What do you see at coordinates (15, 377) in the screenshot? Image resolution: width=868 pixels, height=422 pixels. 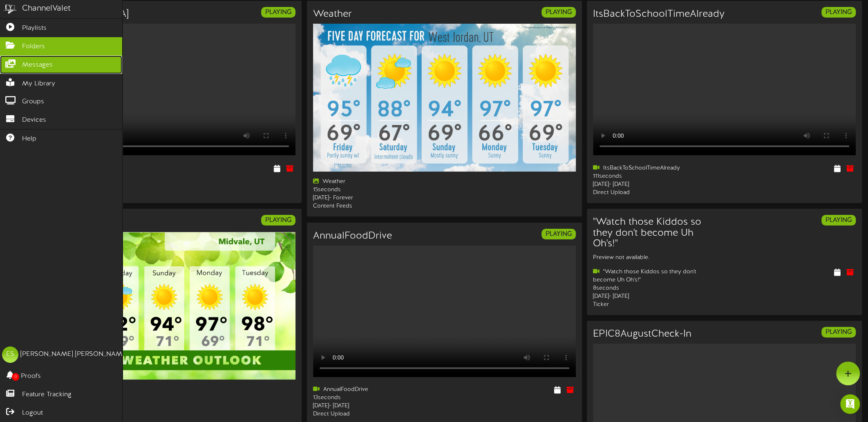 I see `span: 0` at bounding box center [15, 377].